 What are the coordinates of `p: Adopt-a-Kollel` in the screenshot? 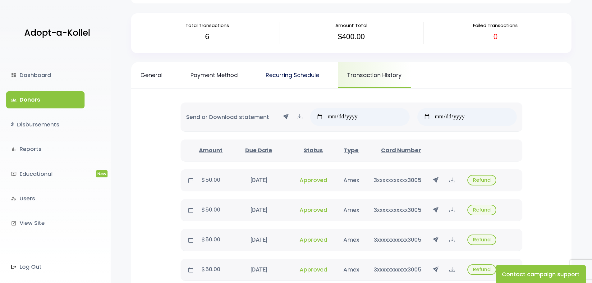 It's located at (57, 33).